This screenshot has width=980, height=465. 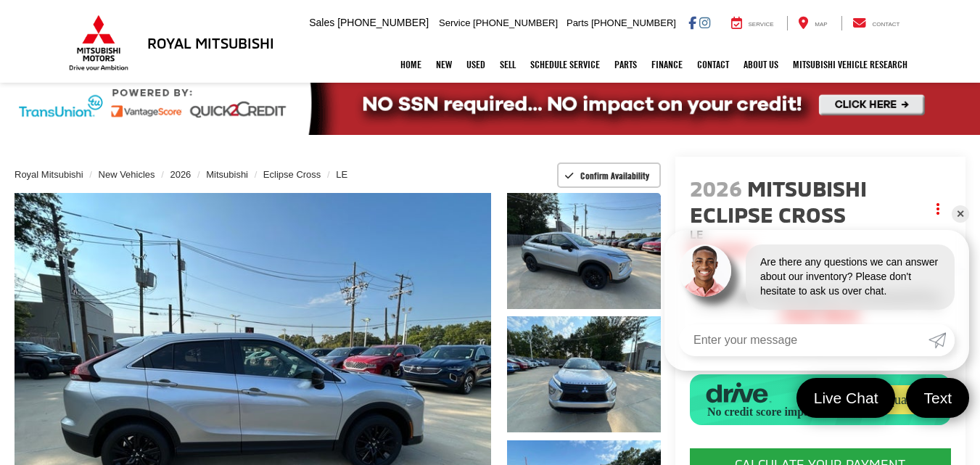 What do you see at coordinates (667, 65) in the screenshot?
I see `a: Finance` at bounding box center [667, 65].